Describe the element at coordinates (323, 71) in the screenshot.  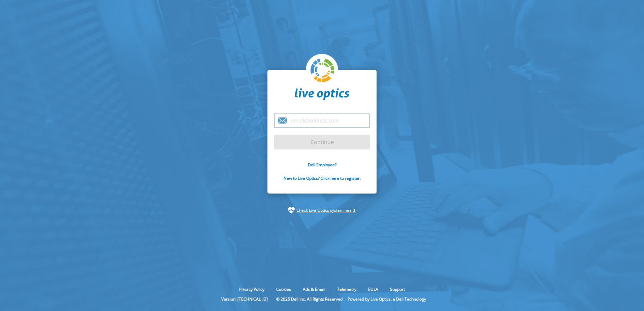
I see `img: liveoptics-logo.svg` at that location.